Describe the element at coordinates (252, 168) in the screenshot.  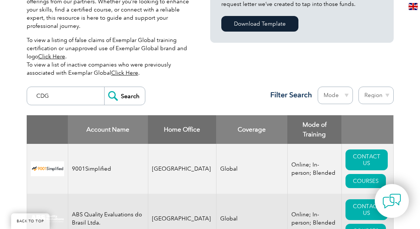
I see `td: Global` at that location.